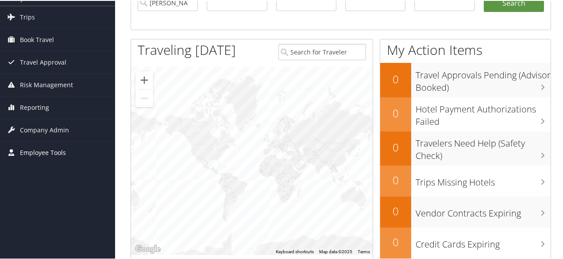  What do you see at coordinates (465, 211) in the screenshot?
I see `a: 0Vendor Contracts Expiring` at bounding box center [465, 211].